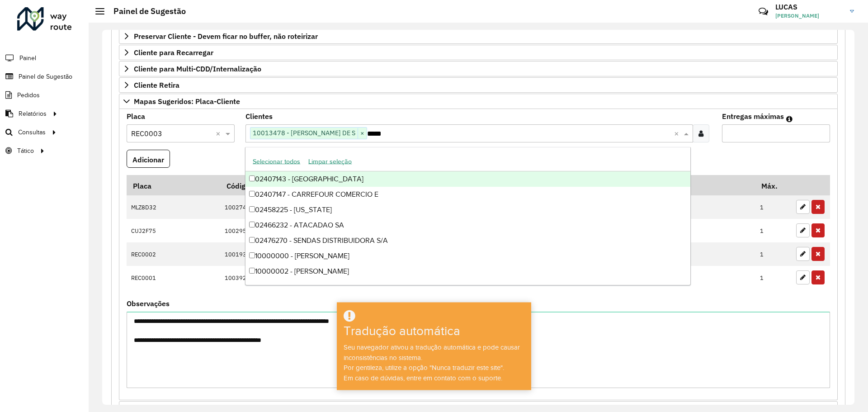 Image resolution: width=868 pixels, height=412 pixels. Describe the element at coordinates (226, 36) in the screenshot. I see `font: Preservar Cliente - Devem ficar no buffer, não roteirizar` at that location.